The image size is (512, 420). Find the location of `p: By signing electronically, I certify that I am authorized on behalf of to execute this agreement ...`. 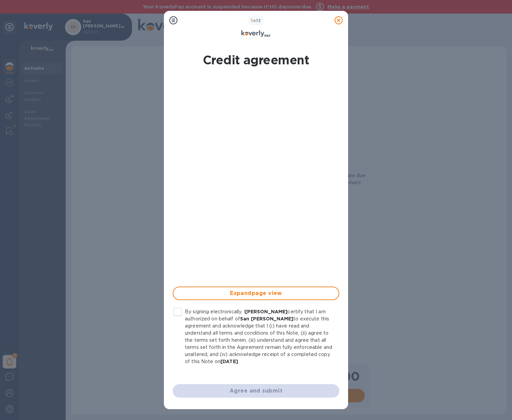

p: By signing electronically, I certify that I am authorized on behalf of to execute this agreement ... is located at coordinates (259, 337).